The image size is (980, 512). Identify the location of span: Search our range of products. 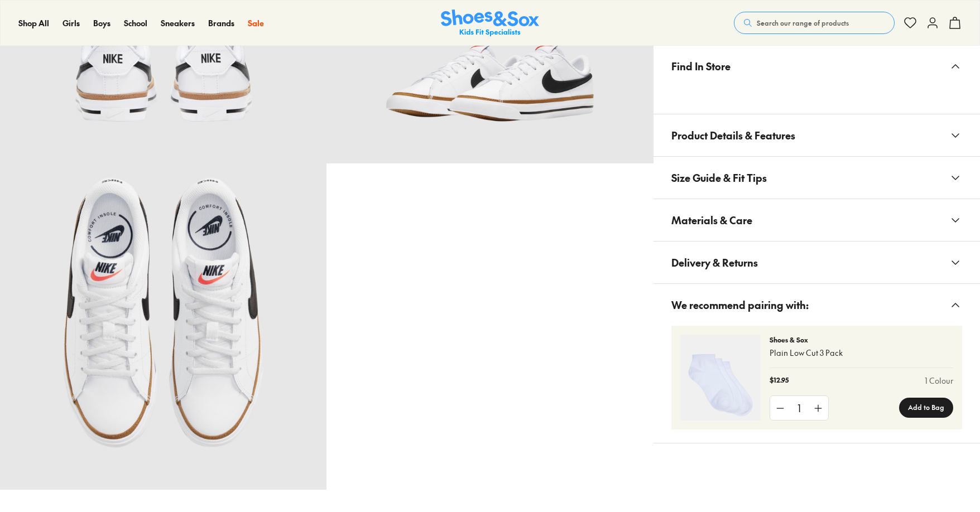
(803, 23).